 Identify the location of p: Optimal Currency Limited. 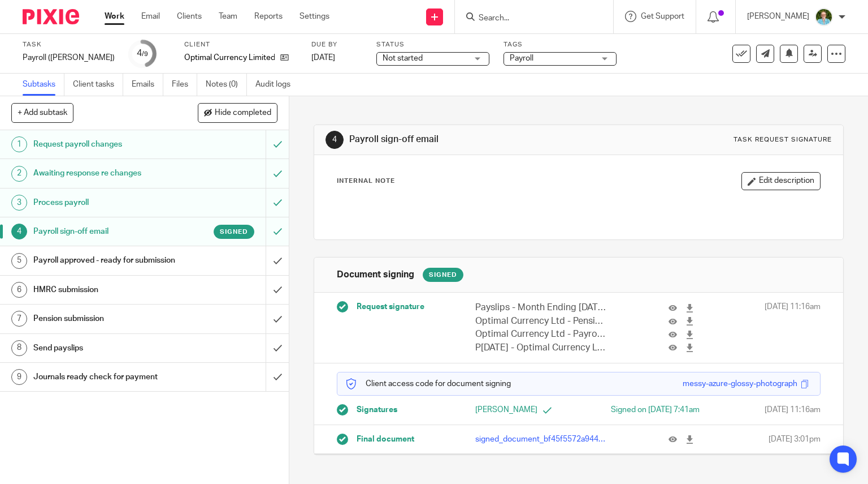
(230, 57).